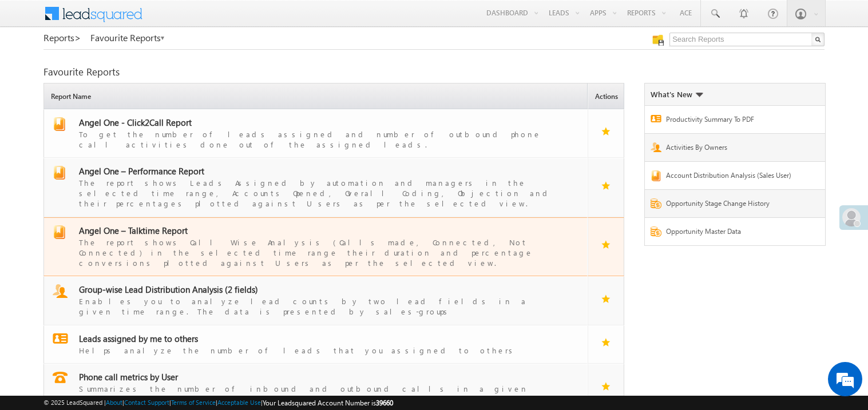 The height and width of the screenshot is (410, 868). I want to click on a: report Group-wise Lead Distribution Analysis (2 fields)Enables you to analyze lead counts by two ..., so click(316, 301).